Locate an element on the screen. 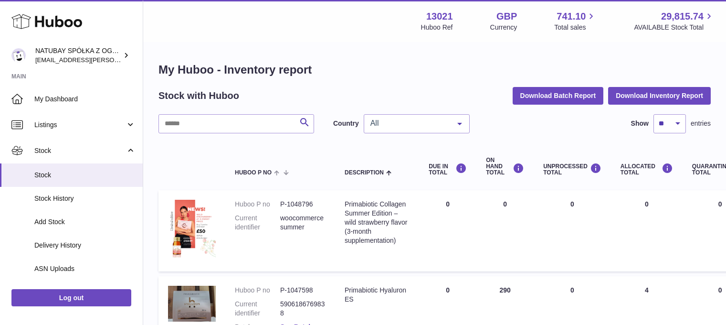  span: Add Stock is located at coordinates (85, 222).